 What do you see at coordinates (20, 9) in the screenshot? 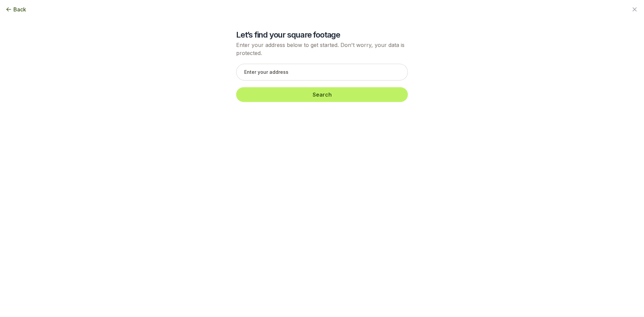
I see `span: Back` at bounding box center [20, 9].